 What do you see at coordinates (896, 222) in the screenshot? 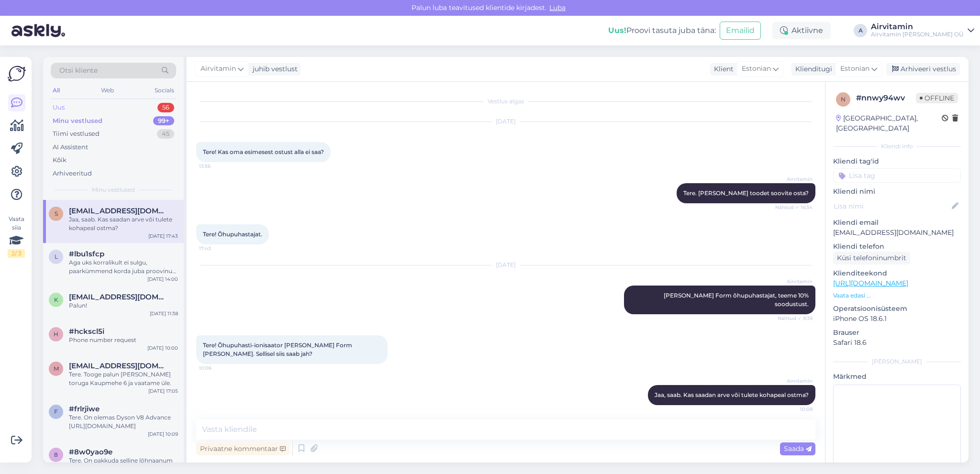
I see `p: Kliendi email` at bounding box center [896, 222].